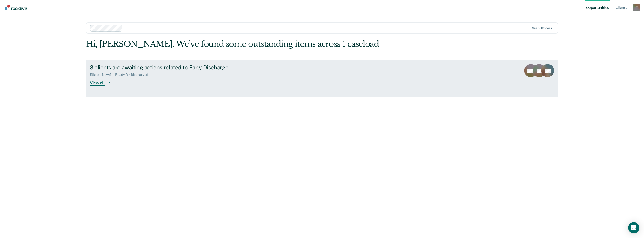 The image size is (644, 238). What do you see at coordinates (322, 79) in the screenshot?
I see `a: 3 clients are awaiting actions related to Early DischargeEligible Now:2Ready for Discharge:1View all` at bounding box center [322, 79].